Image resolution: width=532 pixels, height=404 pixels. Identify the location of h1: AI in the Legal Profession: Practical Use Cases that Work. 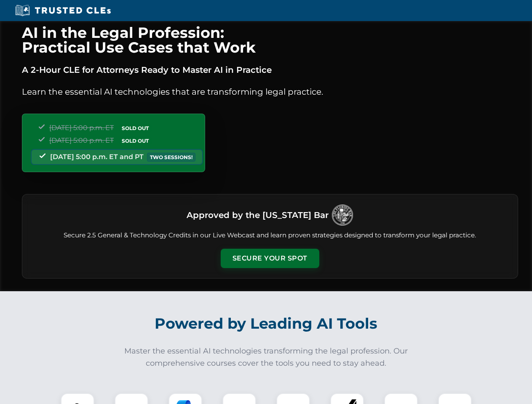
(270, 40).